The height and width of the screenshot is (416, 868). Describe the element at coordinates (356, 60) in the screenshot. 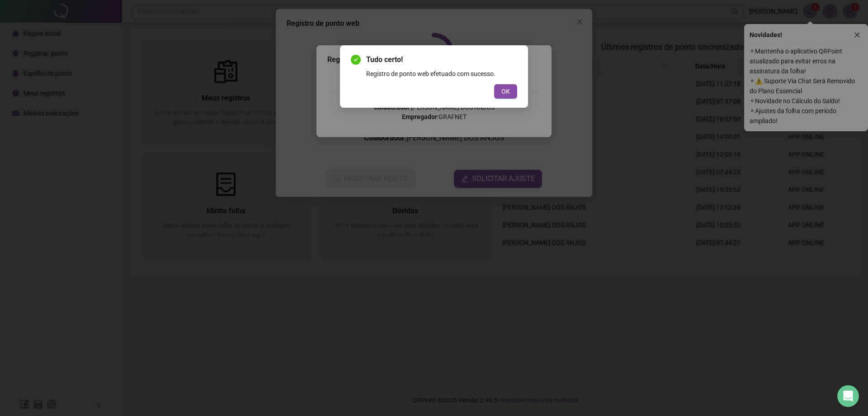

I see `span: check-circle` at that location.